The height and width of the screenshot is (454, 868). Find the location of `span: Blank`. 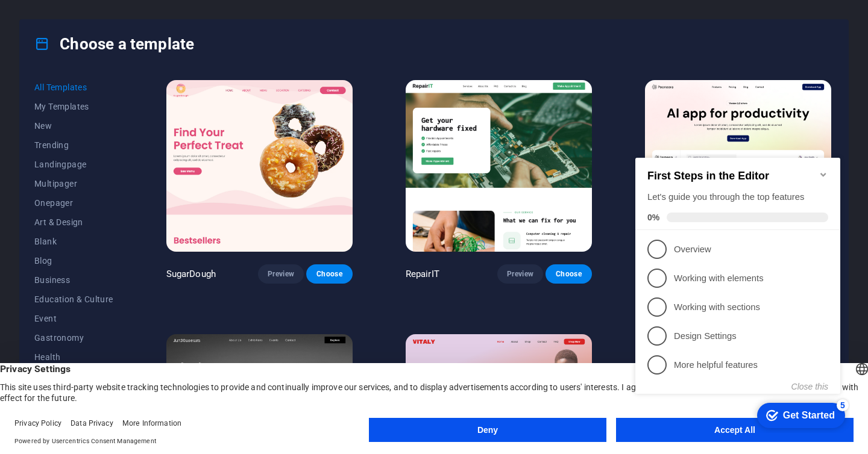

span: Blank is located at coordinates (74, 242).